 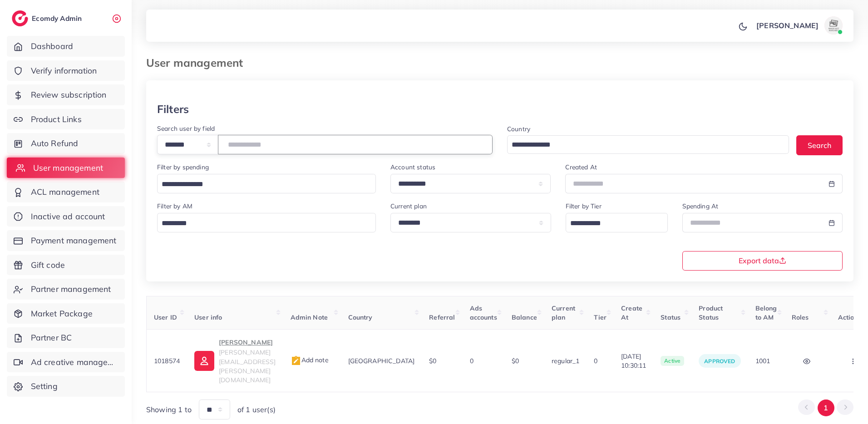 What do you see at coordinates (309, 318) in the screenshot?
I see `span: Admin Note` at bounding box center [309, 318].